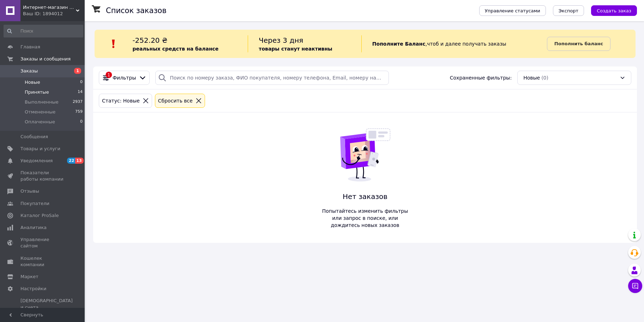  What do you see at coordinates (176, 49) in the screenshot?
I see `b: реальных средств на балансе` at bounding box center [176, 49].